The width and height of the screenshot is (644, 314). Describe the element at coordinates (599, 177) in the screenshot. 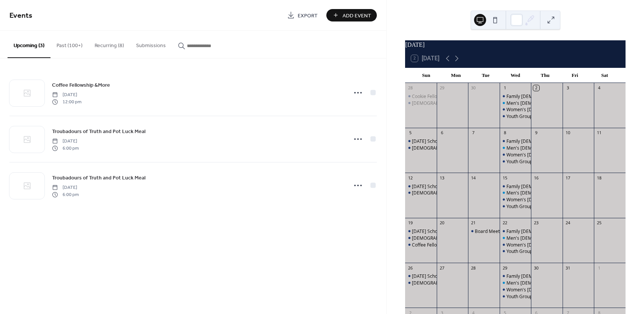

I see `div: 18` at that location.